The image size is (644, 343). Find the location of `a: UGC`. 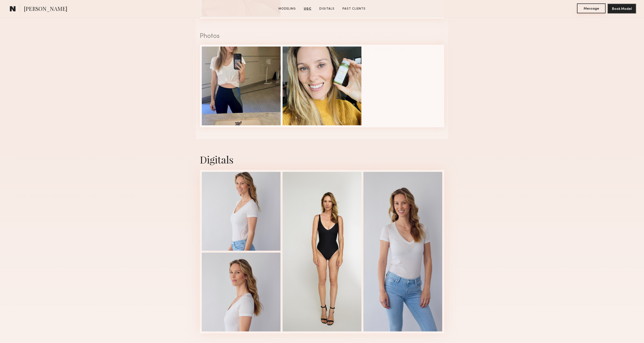

a: UGC is located at coordinates (307, 9).